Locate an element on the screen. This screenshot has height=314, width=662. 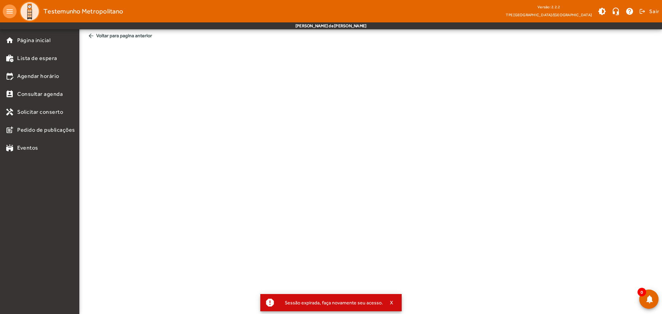
span: Página inicial is located at coordinates (34, 40).